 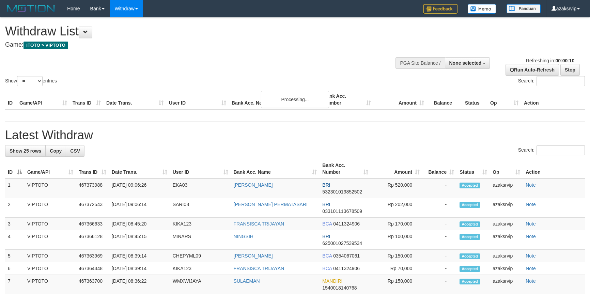 I want to click on div: PGA Site Balance /, so click(x=420, y=63).